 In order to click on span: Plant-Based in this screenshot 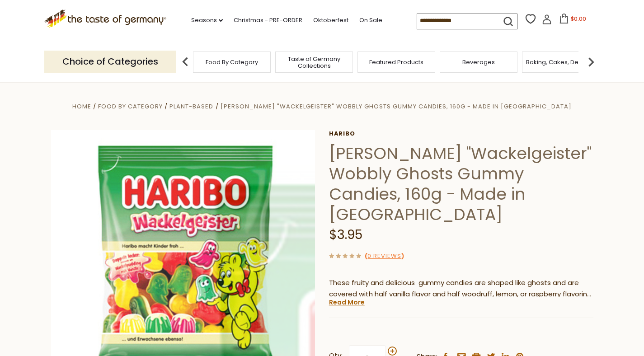, I will do `click(191, 106)`.